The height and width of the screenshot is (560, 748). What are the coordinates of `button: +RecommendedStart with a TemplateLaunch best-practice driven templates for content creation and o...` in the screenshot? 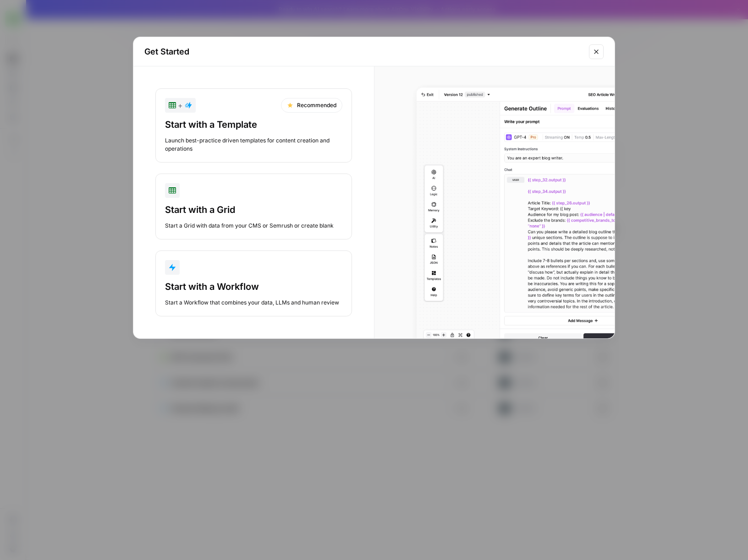 It's located at (253, 126).